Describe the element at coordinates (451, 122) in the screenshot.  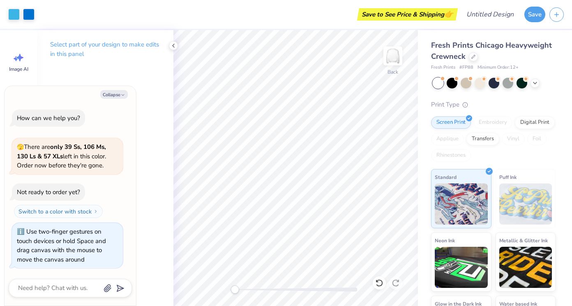
I see `div: Screen Print` at that location.